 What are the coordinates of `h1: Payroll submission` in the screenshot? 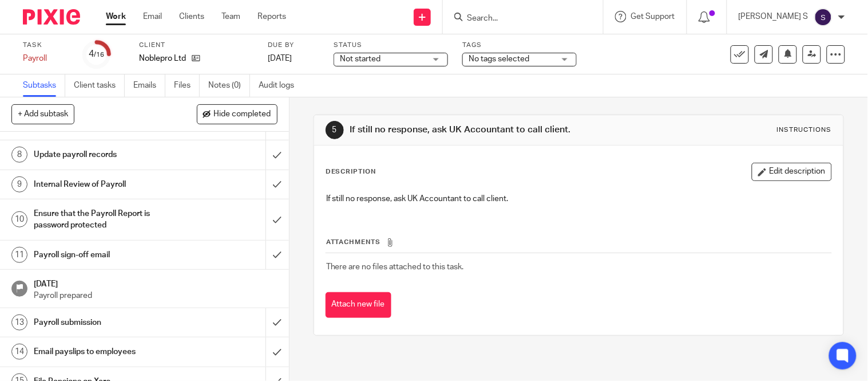 It's located at (107, 322).